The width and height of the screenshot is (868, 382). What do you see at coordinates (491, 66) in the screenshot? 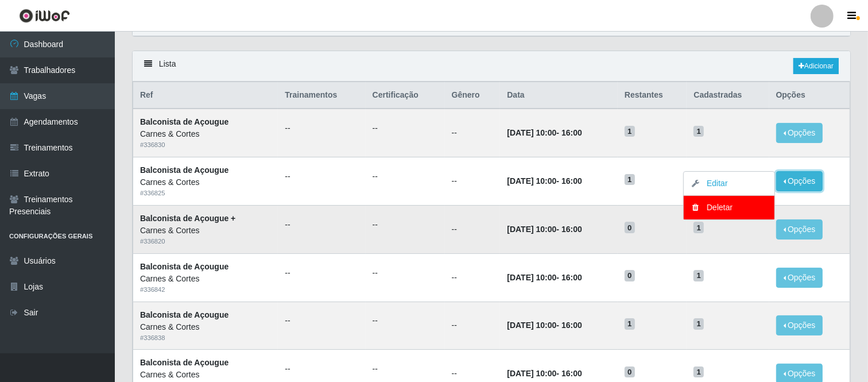
I see `div: Lista` at bounding box center [491, 66].